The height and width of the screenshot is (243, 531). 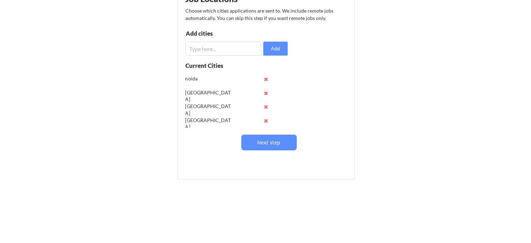 What do you see at coordinates (266, 14) in the screenshot?
I see `div: Choose which cities applications are sent to. We include remote jobs automatically. You can skip ...` at bounding box center [266, 14].